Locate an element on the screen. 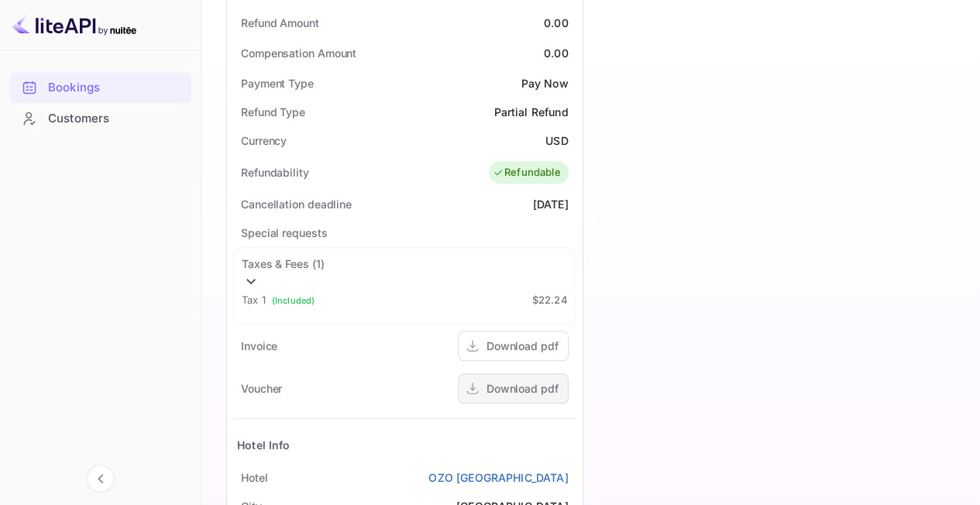  div: Refund Type is located at coordinates (272, 112).